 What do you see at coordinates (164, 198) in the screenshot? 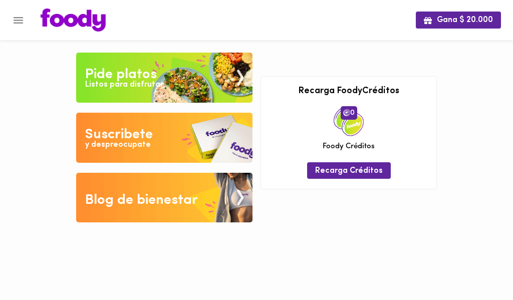
I see `img: Blog de bienestar` at bounding box center [164, 198].